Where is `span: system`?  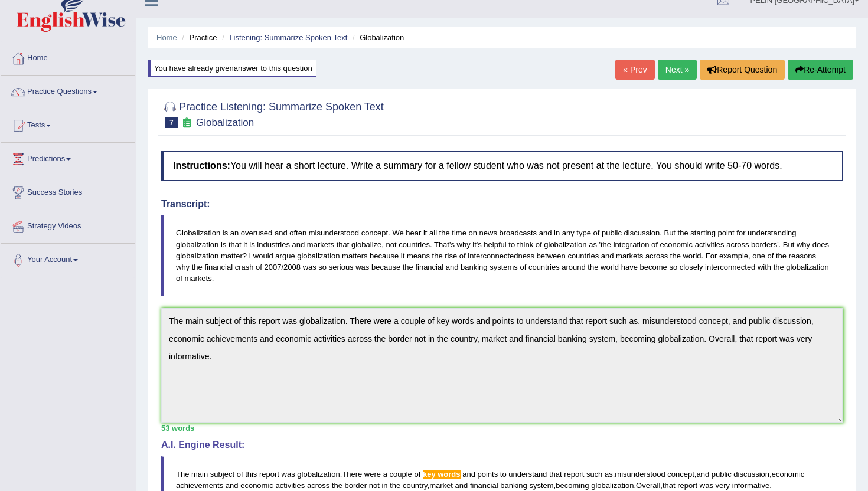 span: system is located at coordinates (541, 485).